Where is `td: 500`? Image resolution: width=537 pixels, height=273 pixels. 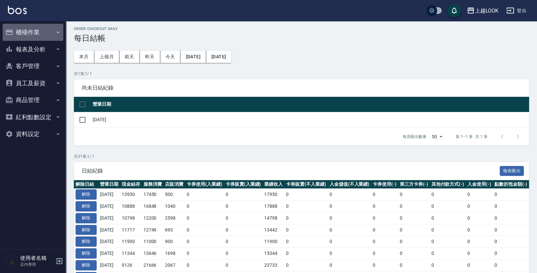 td: 500 is located at coordinates (174, 195).